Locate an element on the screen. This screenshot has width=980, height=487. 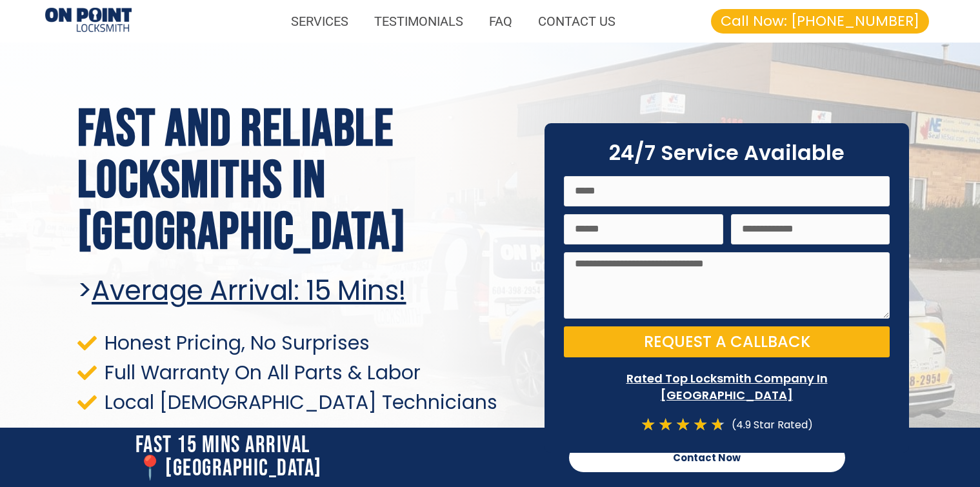
h2: 24/7 Service Available is located at coordinates (727, 153).